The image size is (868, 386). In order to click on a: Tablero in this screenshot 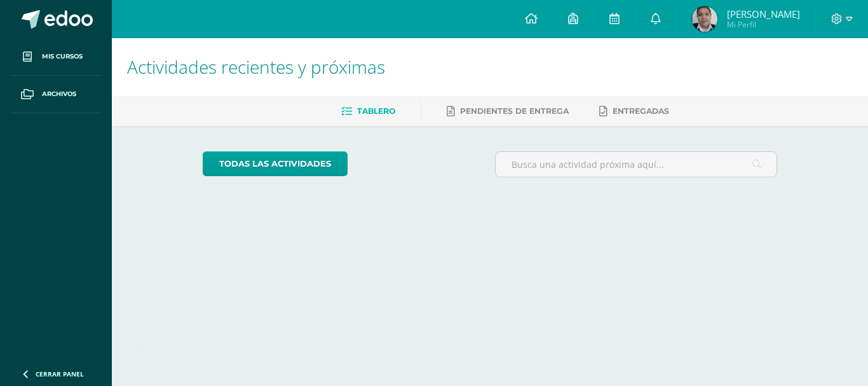, I will do `click(368, 111)`.